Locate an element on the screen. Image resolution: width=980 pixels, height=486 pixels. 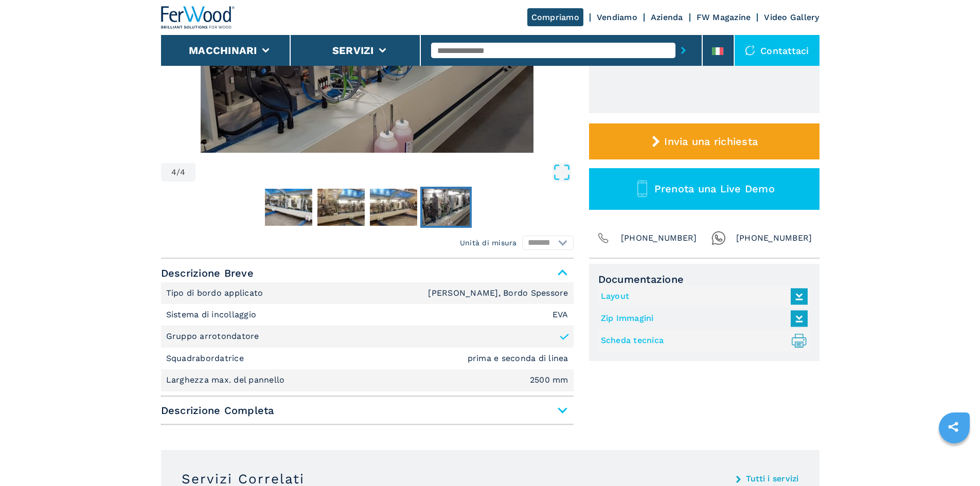
img: Phone is located at coordinates (603, 238).